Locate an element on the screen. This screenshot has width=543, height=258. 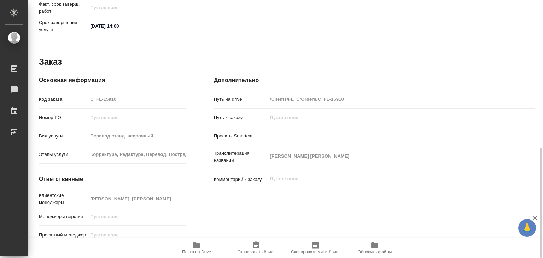
p: Номер РО is located at coordinates (63, 118).